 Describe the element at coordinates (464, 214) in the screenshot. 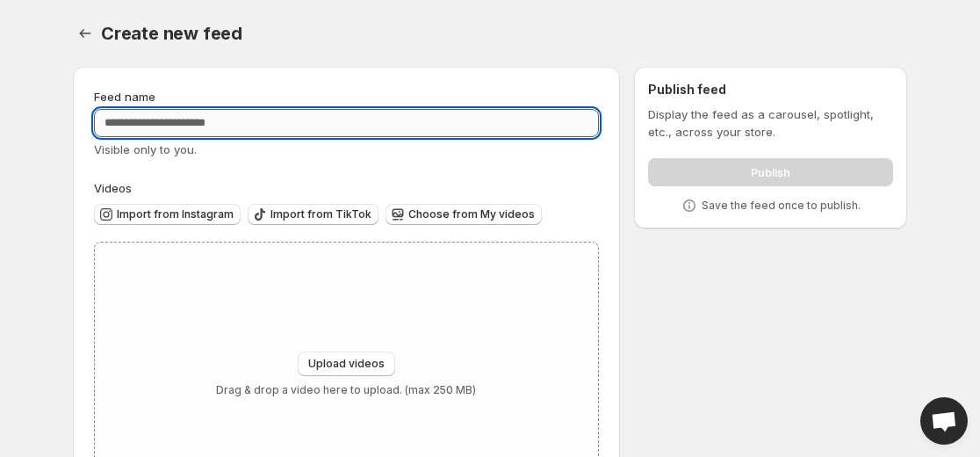

I see `button: Choose from My videos` at that location.